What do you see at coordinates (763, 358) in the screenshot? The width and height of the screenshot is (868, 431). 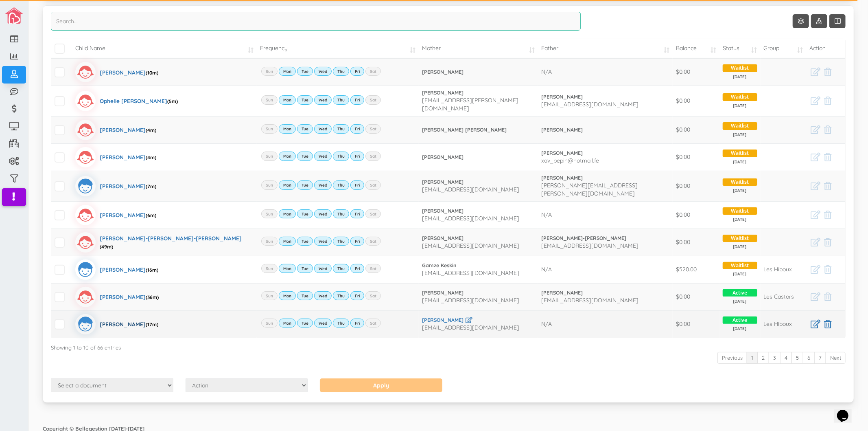 I see `a: 2` at bounding box center [763, 358].